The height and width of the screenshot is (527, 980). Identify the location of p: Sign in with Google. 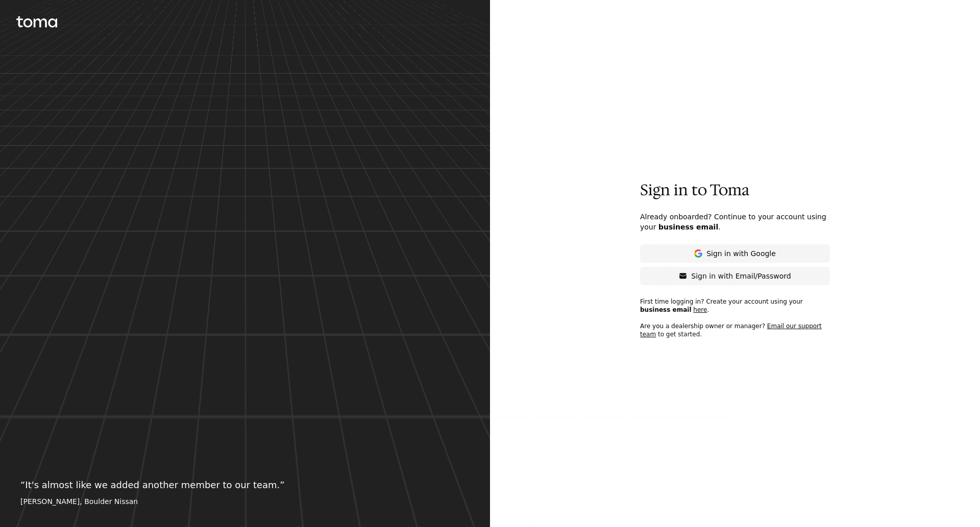
(741, 253).